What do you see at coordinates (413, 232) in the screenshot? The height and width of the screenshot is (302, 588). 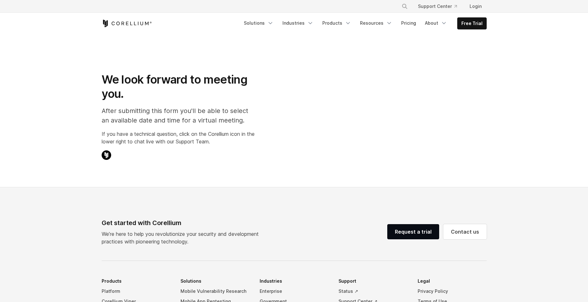 I see `a: Request a trial` at bounding box center [413, 232].